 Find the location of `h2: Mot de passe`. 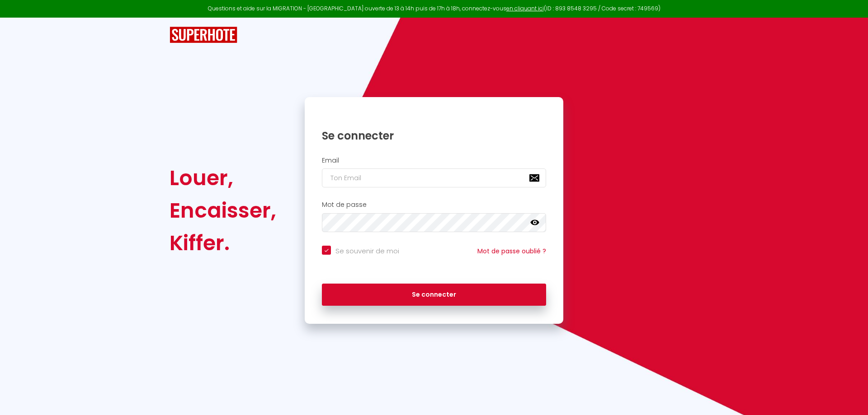

h2: Mot de passe is located at coordinates (434, 205).